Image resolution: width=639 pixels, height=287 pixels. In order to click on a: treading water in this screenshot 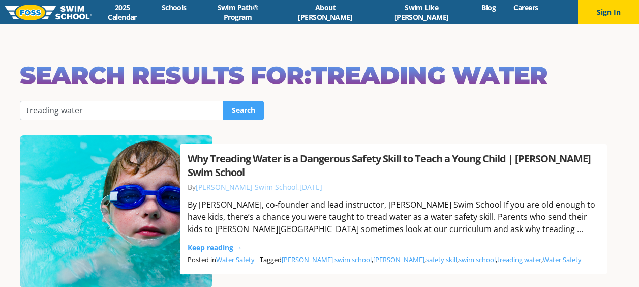, I will do `click(519, 259)`.